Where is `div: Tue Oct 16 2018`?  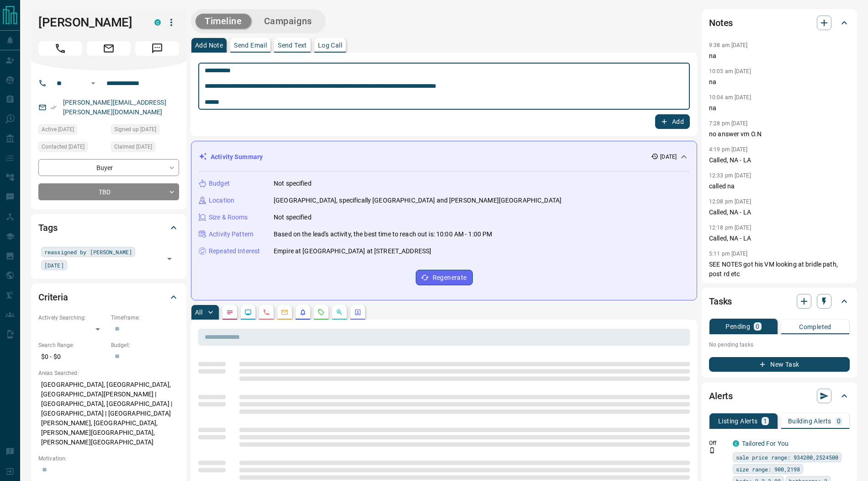 div: Tue Oct 16 2018 is located at coordinates (145, 131).